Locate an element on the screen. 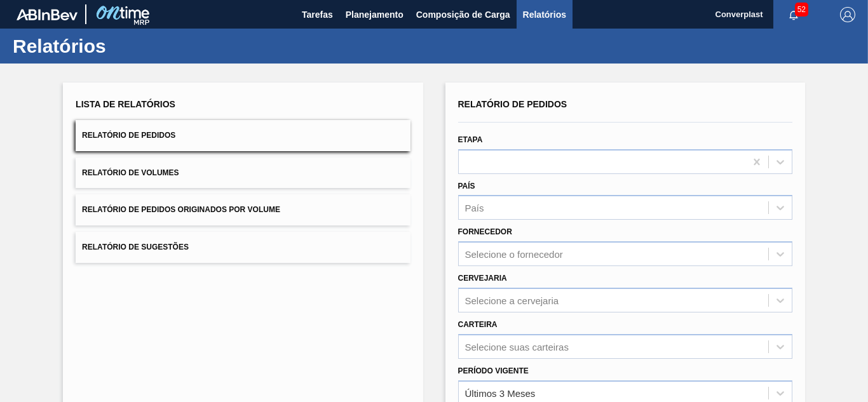  div: País is located at coordinates (474, 208).